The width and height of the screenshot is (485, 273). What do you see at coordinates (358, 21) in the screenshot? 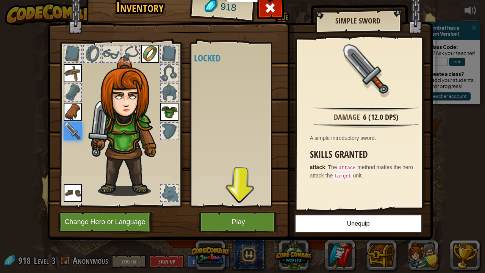
I see `h2: Simple Sword` at bounding box center [358, 21].